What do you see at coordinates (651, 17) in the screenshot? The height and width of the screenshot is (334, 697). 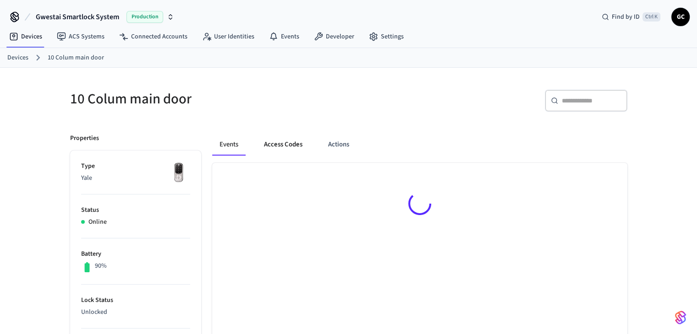 I see `span: Ctrl K` at bounding box center [651, 17].